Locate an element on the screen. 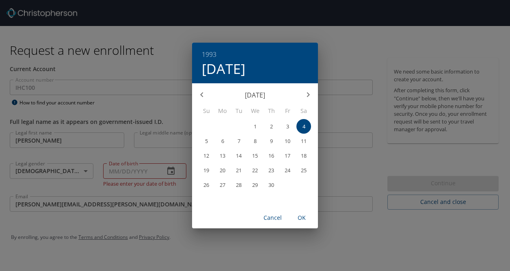  button: 20 is located at coordinates (222, 170).